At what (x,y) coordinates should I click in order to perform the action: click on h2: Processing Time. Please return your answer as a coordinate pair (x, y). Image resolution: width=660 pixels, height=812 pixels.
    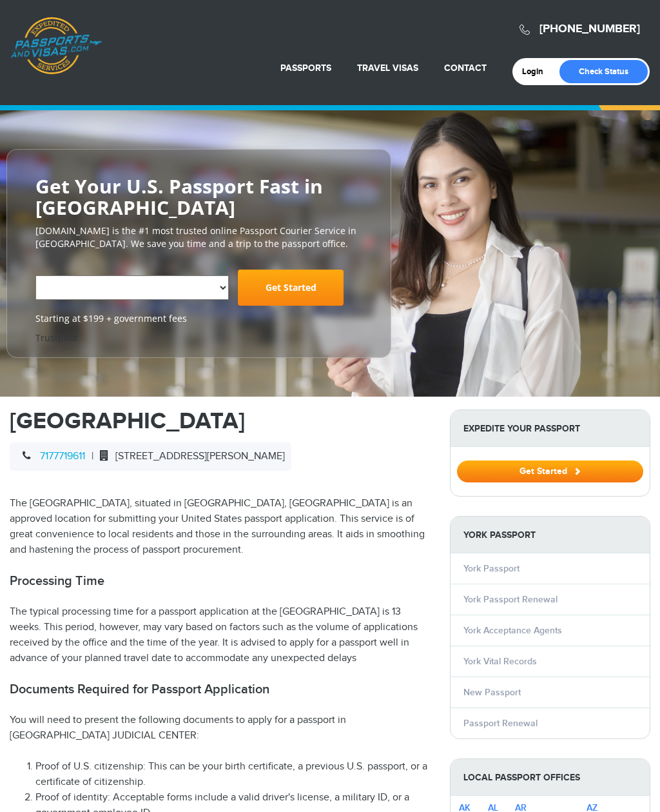
    Looking at the image, I should click on (219, 581).